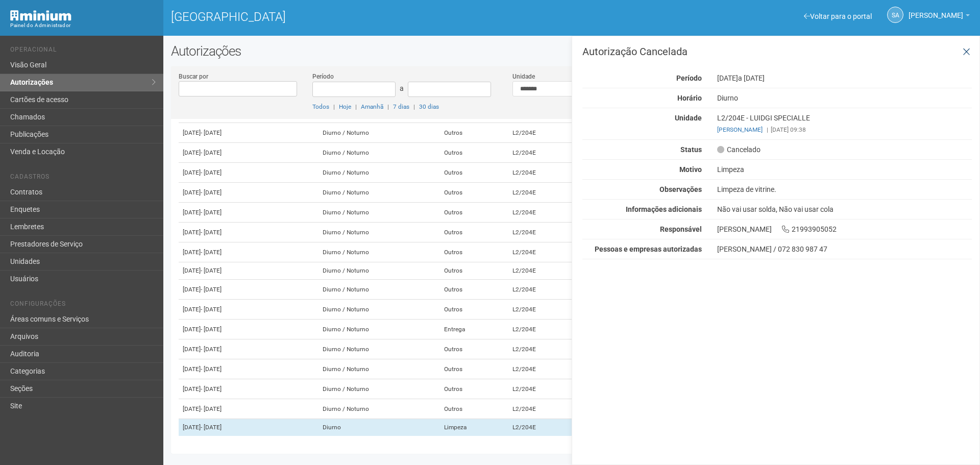  I want to click on a: Todos, so click(321, 106).